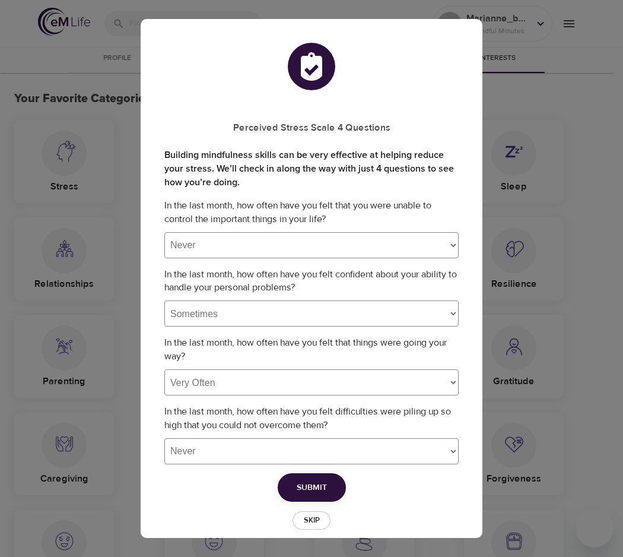  What do you see at coordinates (311, 487) in the screenshot?
I see `span: Submit` at bounding box center [311, 487].